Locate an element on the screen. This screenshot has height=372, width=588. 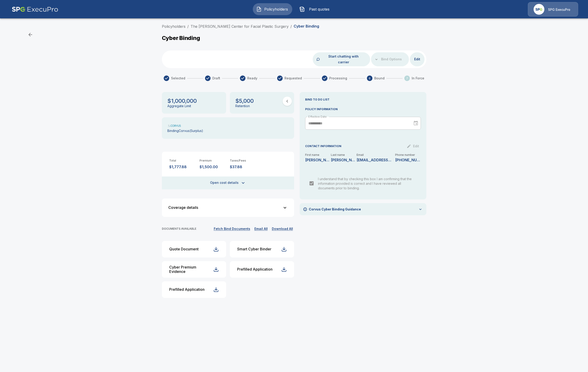
img: Past quotes Icon is located at coordinates (302, 9).